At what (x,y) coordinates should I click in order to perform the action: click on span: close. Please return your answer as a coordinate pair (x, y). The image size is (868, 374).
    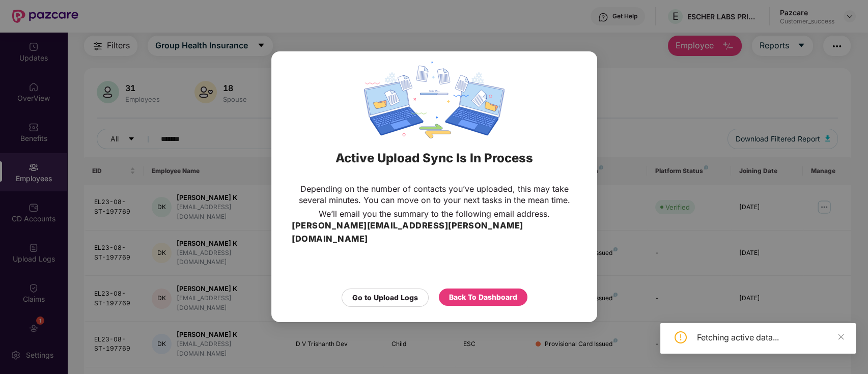
    Looking at the image, I should click on (841, 337).